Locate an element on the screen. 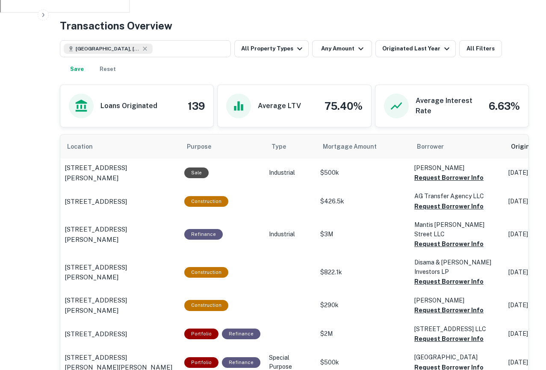  p: AG Transfer Agency LLC is located at coordinates (457, 196).